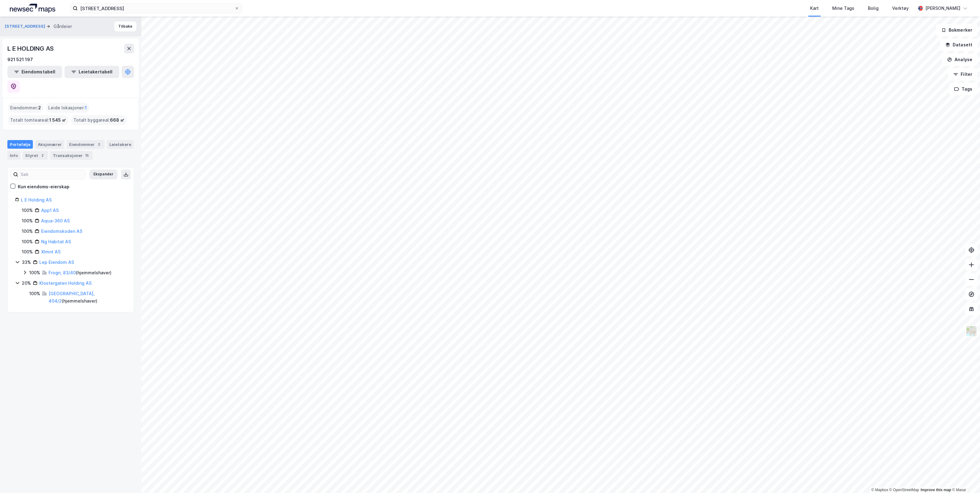 The image size is (980, 493). I want to click on div: Bolig, so click(873, 8).